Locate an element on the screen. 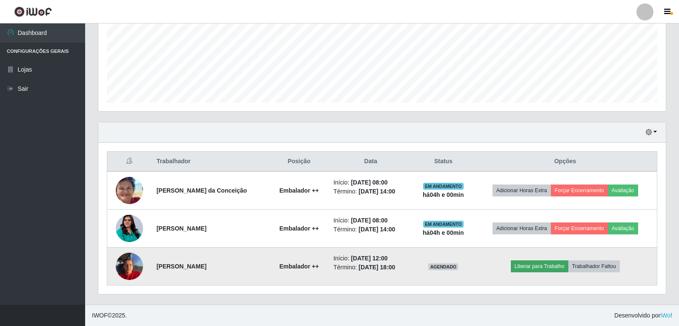  img: 1759098448317.jpeg is located at coordinates (129, 190).